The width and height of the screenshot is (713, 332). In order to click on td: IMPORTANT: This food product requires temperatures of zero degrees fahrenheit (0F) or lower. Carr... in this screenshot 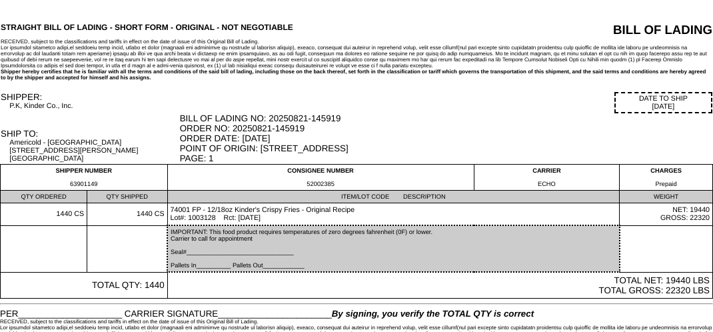, I will do `click(393, 248)`.